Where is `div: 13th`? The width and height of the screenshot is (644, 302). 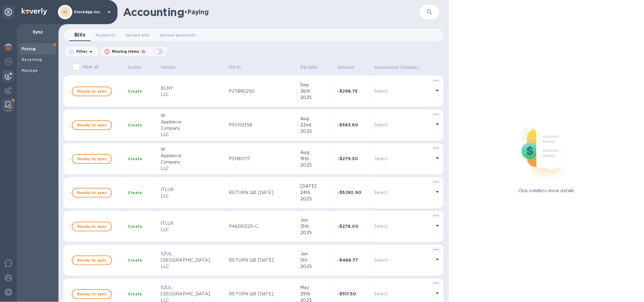
div: 13th is located at coordinates (316, 226).